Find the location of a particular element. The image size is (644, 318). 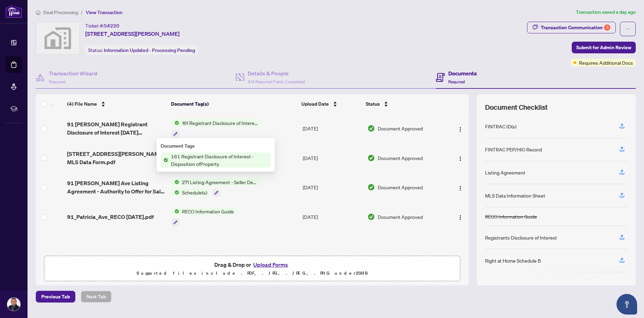

span: Drag & Drop or is located at coordinates (252, 265).